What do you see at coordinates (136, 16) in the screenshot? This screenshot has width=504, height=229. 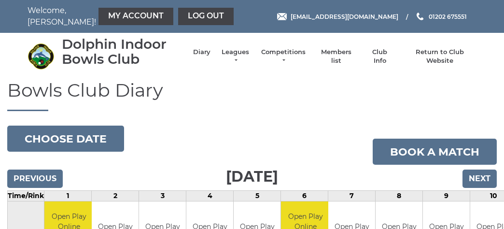 I see `a: My Account` at bounding box center [136, 16].